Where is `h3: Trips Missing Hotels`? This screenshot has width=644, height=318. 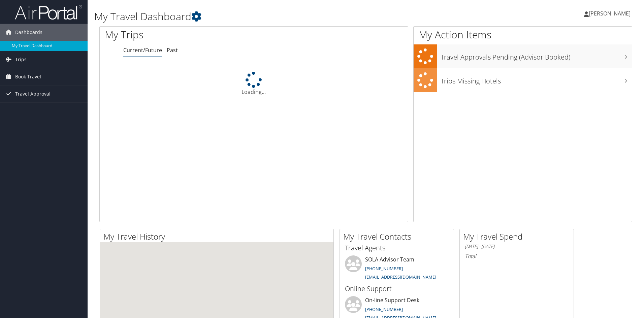
h3: Trips Missing Hotels is located at coordinates (536, 80).